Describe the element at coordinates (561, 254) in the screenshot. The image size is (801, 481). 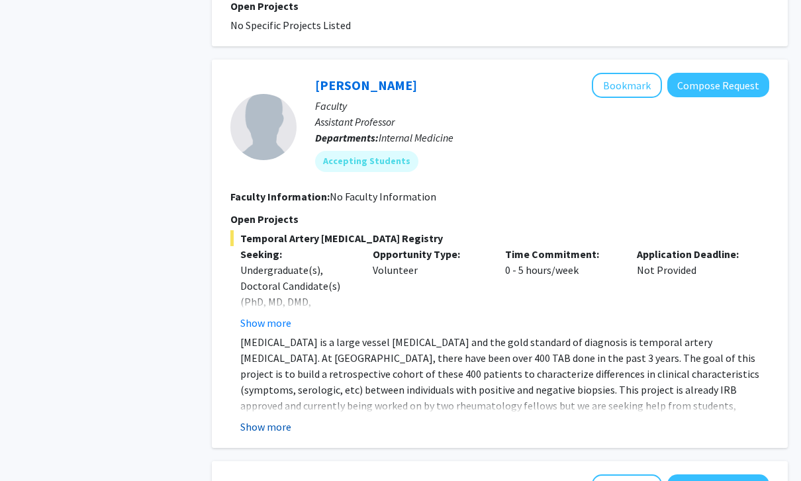
I see `p: Time Commitment:` at that location.